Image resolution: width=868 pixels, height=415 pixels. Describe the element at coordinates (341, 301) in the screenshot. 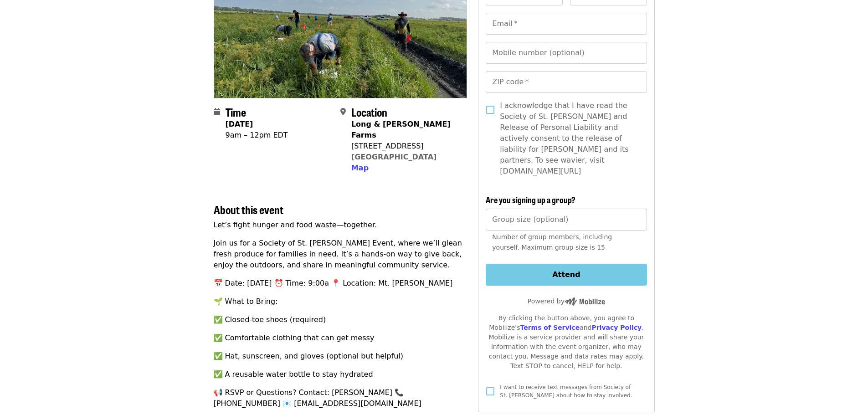

I see `p: 🌱 What to Bring:` at that location.